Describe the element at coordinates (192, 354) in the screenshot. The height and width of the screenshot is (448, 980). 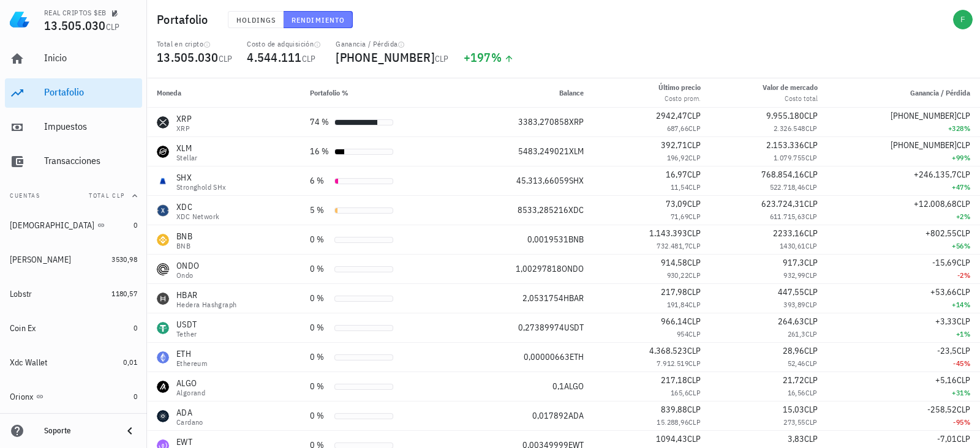
I see `div: ETH` at that location.